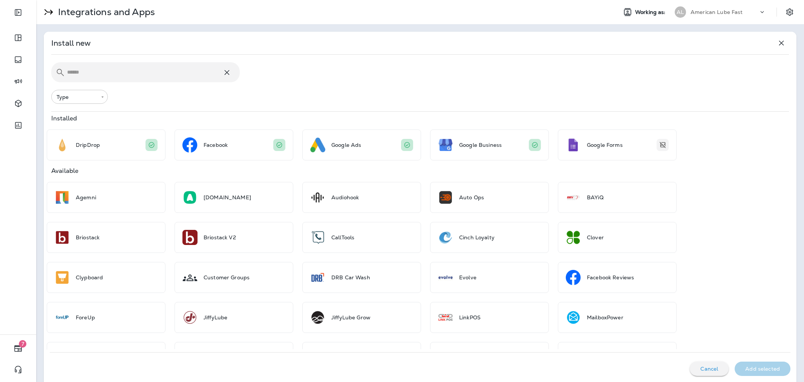  Describe the element at coordinates (18, 348) in the screenshot. I see `button: 7` at that location.